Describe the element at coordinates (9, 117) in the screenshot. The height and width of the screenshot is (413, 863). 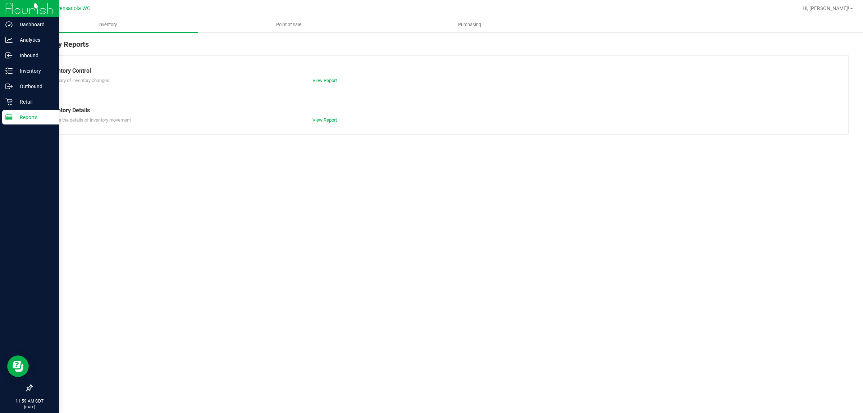
I see `inline-svg: Reports` at that location.